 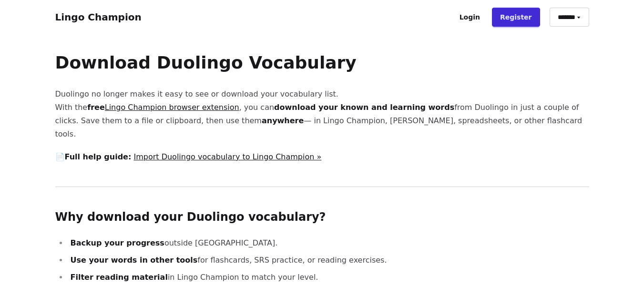 What do you see at coordinates (283, 120) in the screenshot?
I see `strong: anywhere` at bounding box center [283, 120].